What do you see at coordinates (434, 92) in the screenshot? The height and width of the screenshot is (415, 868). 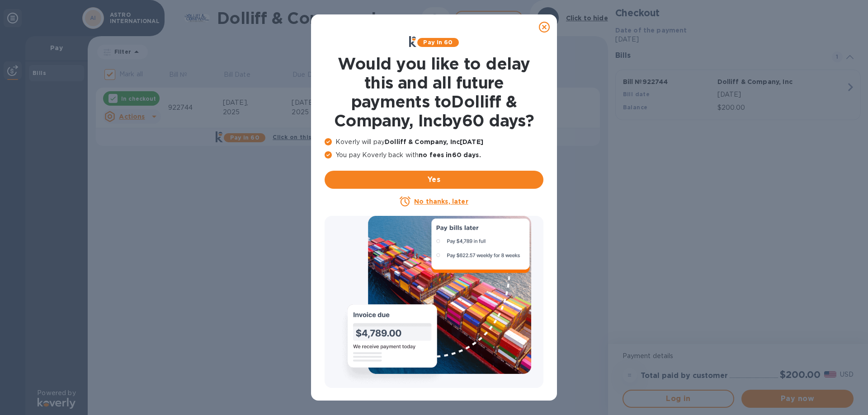 I see `h1: Would you like to delay this and all future payments to Dolliff & Company, Inc by 60 days ?` at bounding box center [434, 92].